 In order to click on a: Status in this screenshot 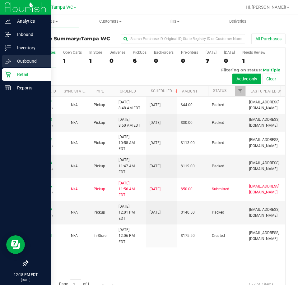, I will do `click(219, 91)`.